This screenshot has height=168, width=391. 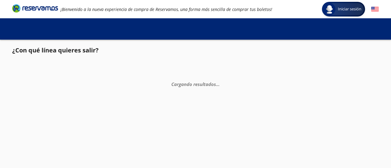 I want to click on em: ¡Bienvenido a la nueva experiencia de compra de Reservamos, una forma más sencilla de comprar tus..., so click(x=166, y=9).